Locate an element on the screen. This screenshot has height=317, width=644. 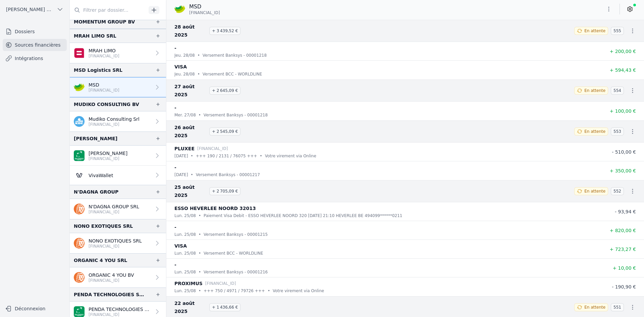
p: PENDA TECHNOLOGIES SPRL is located at coordinates (120, 309).